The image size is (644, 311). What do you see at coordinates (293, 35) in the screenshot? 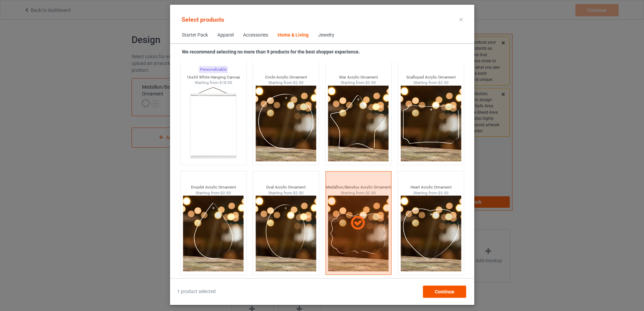
I see `div: Home & Living` at bounding box center [293, 35].